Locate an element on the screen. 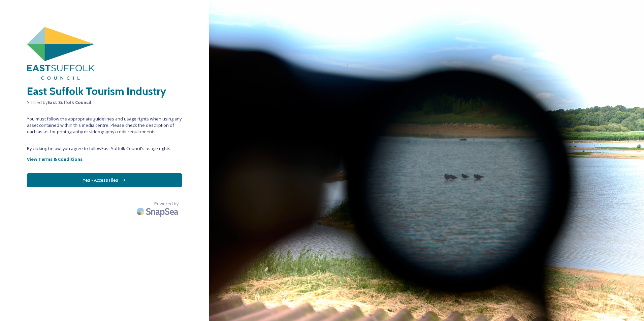  button: Yes - Access Files is located at coordinates (104, 180).